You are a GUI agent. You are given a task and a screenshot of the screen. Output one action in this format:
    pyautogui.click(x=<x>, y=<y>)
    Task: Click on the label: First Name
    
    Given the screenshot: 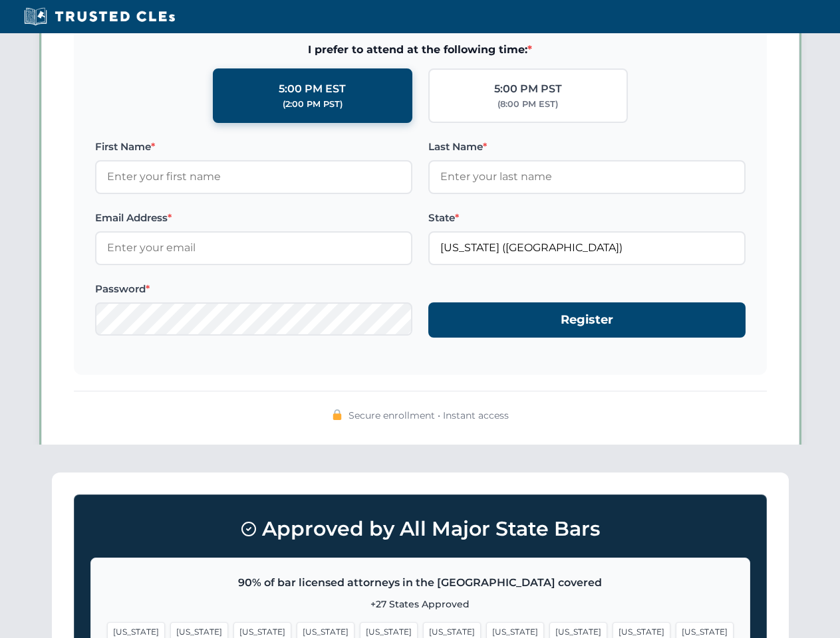 What is the action you would take?
    pyautogui.click(x=253, y=147)
    